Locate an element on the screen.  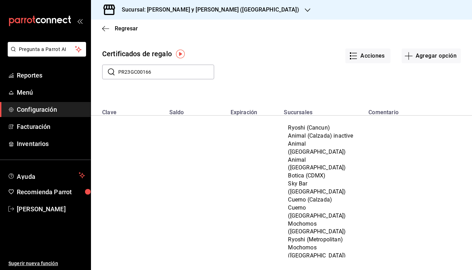
span: Configuración is located at coordinates (51, 110).